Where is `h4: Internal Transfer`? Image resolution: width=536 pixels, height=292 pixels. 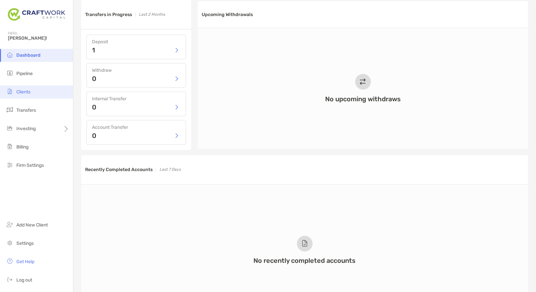
h4: Internal Transfer is located at coordinates (136, 99).